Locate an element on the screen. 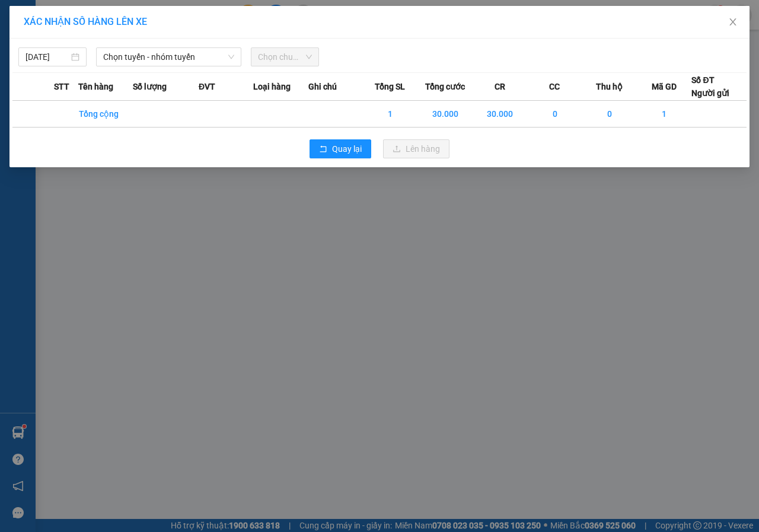 This screenshot has height=532, width=759. button: rollbackQuay lại is located at coordinates (340, 149).